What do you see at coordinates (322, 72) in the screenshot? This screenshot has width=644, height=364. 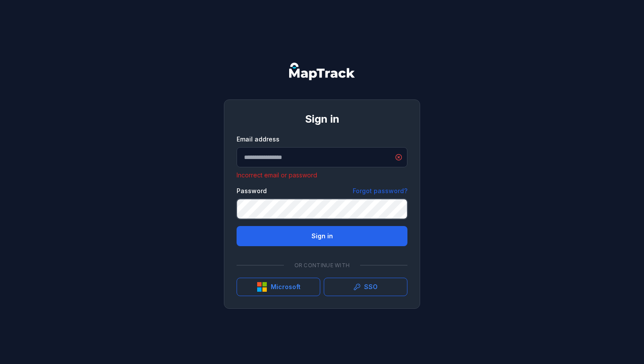 I see `nav: Global` at bounding box center [322, 72].